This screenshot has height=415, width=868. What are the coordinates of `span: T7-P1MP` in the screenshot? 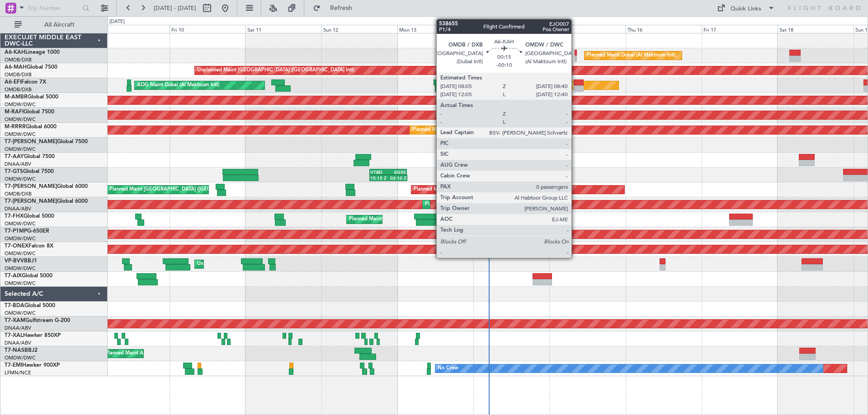 It's located at (16, 231).